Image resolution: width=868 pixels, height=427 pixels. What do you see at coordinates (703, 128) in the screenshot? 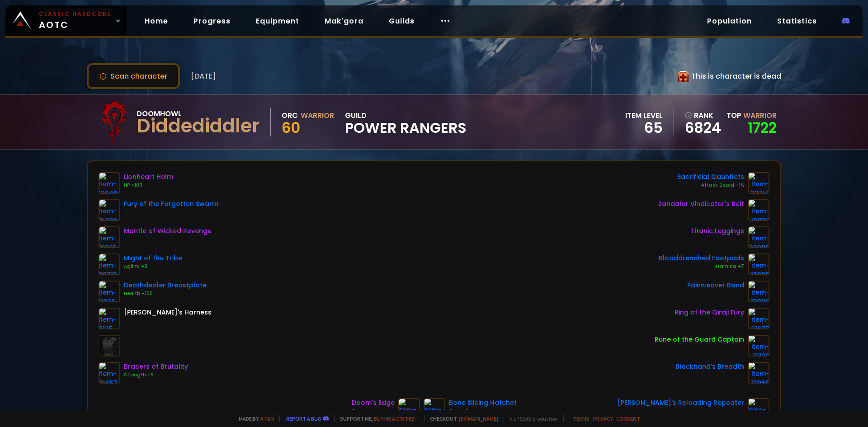
I see `a: 6824` at bounding box center [703, 128].